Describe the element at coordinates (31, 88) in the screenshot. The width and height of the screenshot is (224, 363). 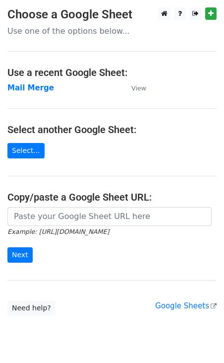
I see `a: Mail Merge` at that location.